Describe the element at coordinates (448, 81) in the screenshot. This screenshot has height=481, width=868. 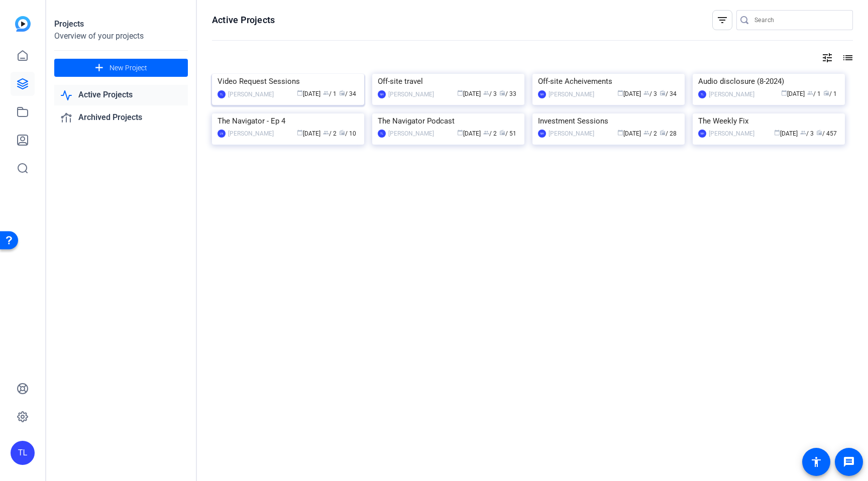
I see `div: Off-site travel` at that location.